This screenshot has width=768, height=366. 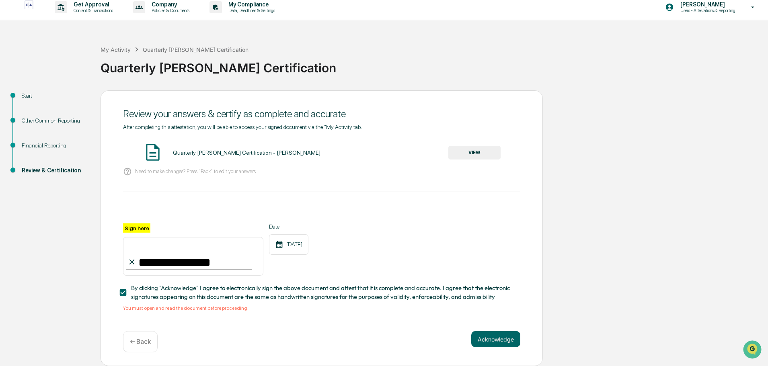 What do you see at coordinates (322, 308) in the screenshot?
I see `div: You must open and read the document before proceeding.` at bounding box center [322, 308].